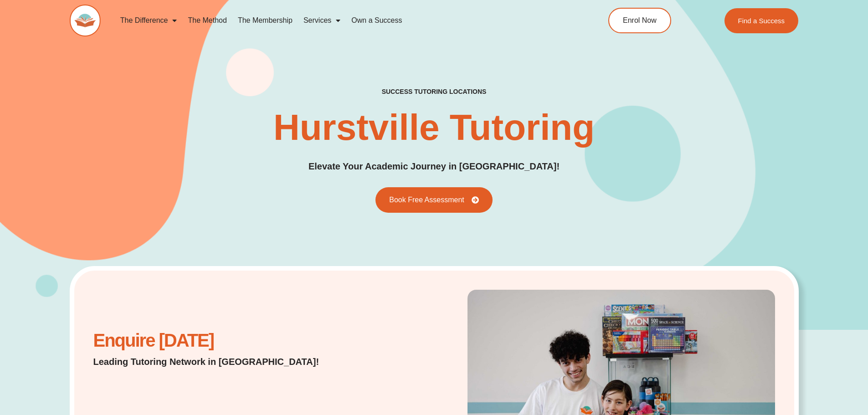  I want to click on a: Book Free Assessment, so click(434, 200).